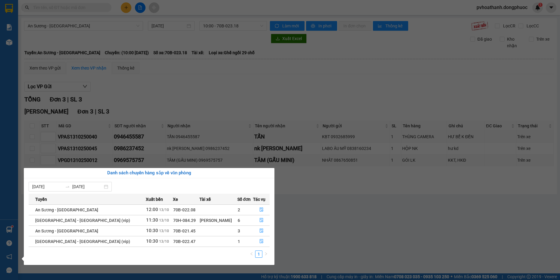 The height and width of the screenshot is (280, 560). I want to click on span: In ngày:, so click(19, 46).